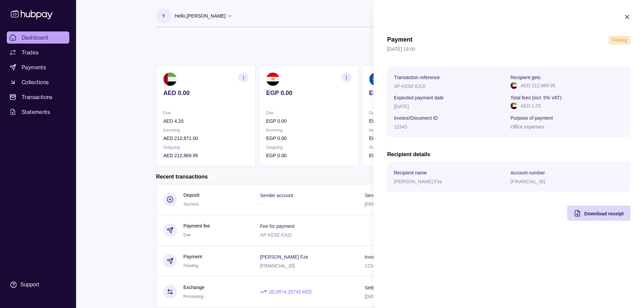 The image size is (644, 308). What do you see at coordinates (536, 98) in the screenshot?
I see `p: Total fees (incl. 5% VAT)` at bounding box center [536, 98].